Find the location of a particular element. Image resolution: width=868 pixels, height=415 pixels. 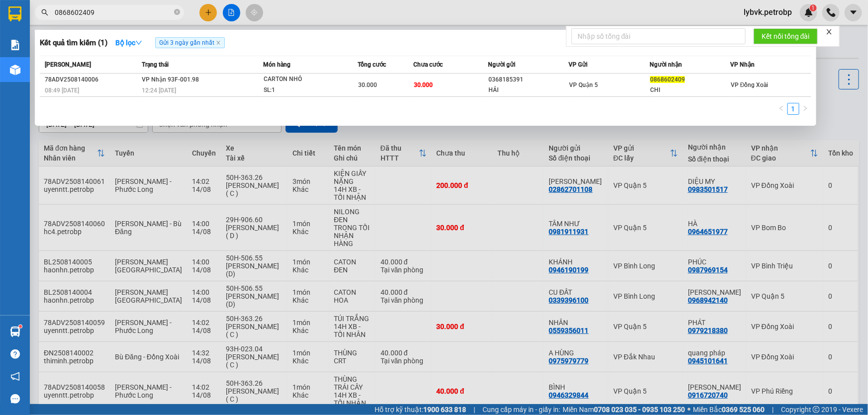

span: VP Quận 5 is located at coordinates (584, 85).